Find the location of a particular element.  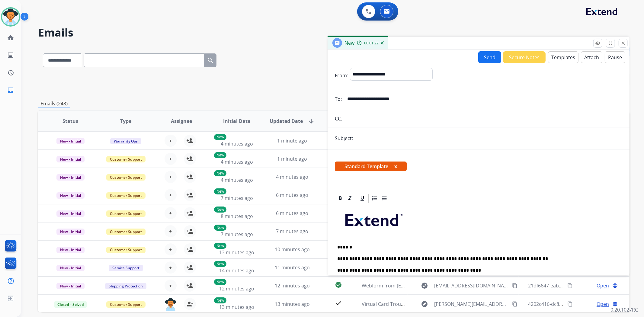

span: Warranty Ops is located at coordinates (125, 141).